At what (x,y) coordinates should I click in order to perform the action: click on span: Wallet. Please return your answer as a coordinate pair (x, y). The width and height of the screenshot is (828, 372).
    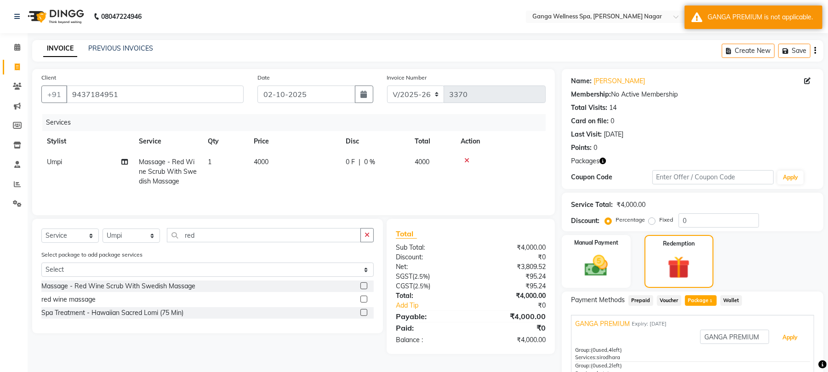
    Looking at the image, I should click on (731, 300).